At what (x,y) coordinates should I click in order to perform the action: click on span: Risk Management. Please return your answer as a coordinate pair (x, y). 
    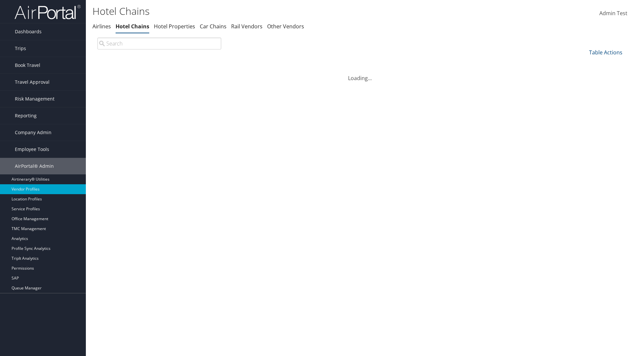
    Looking at the image, I should click on (35, 99).